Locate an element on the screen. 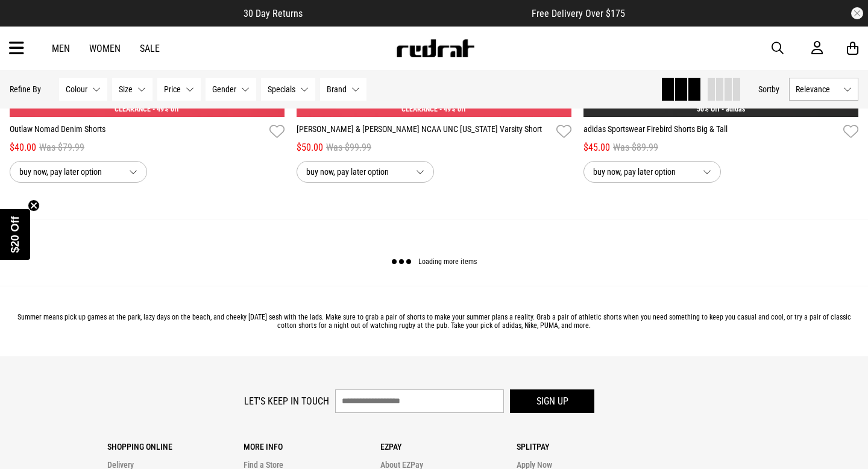 This screenshot has width=868, height=469. span: Size is located at coordinates (125, 89).